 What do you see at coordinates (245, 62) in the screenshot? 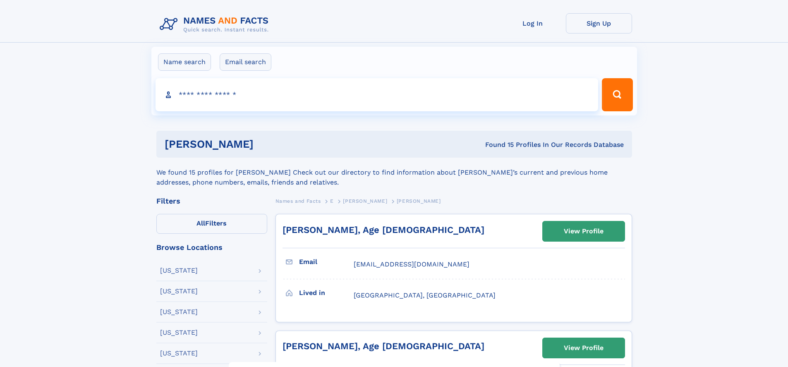
I see `label: Email search` at bounding box center [245, 62].